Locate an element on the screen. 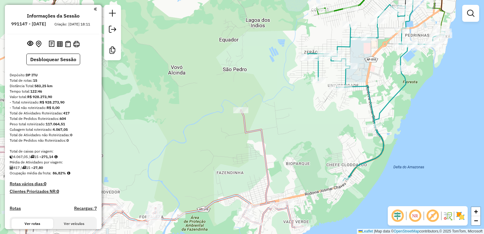 The height and width of the screenshot is (234, 484). div: 417 / 15 = is located at coordinates (53, 168).